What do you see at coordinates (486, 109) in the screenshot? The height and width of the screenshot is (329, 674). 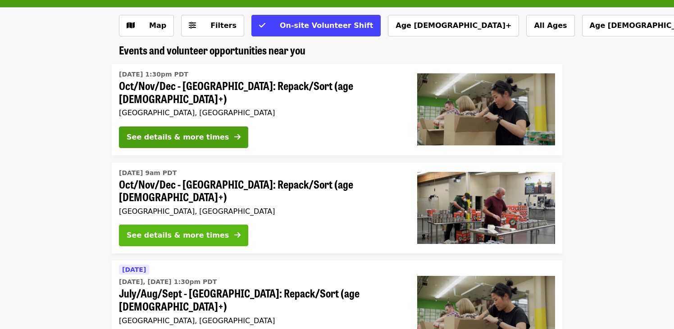 I see `img: Oct/Nov/Dec - Portland: Repack/Sort (age 8+) organized by Oregon Food Bank` at bounding box center [486, 109].